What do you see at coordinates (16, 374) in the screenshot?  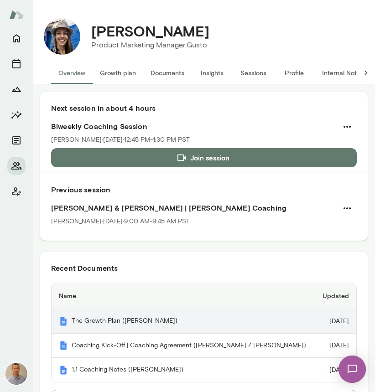 I see `img: Kevin Au` at bounding box center [16, 374].